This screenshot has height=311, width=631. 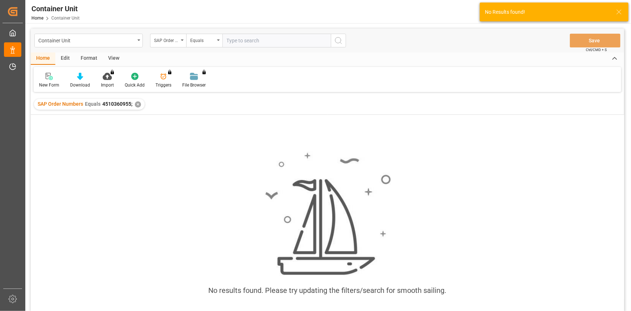 I want to click on button: Save, so click(x=596, y=41).